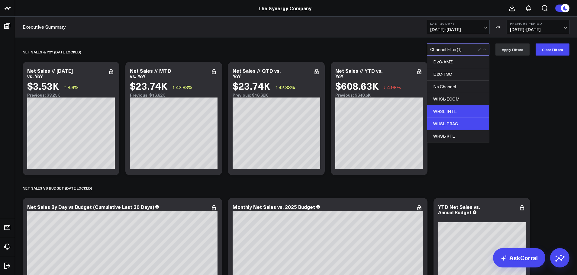 The height and width of the screenshot is (275, 577). What do you see at coordinates (71, 95) in the screenshot?
I see `div: Previous: $3.25K` at bounding box center [71, 95].